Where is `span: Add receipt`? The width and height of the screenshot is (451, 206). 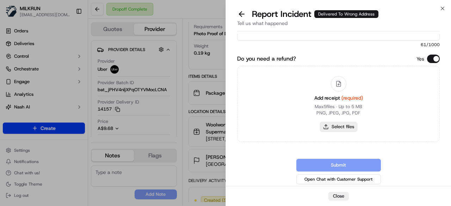 span: Add receipt is located at coordinates (339, 98).